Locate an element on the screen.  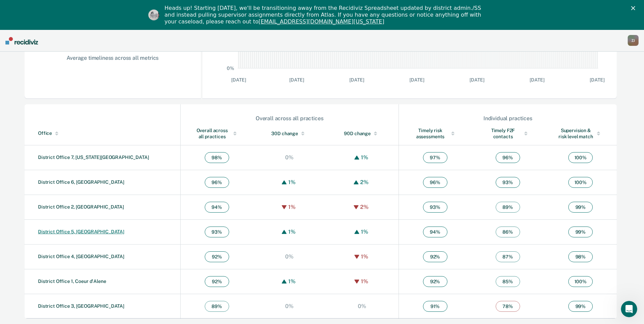
div: Supervision & risk level match is located at coordinates (581, 133).